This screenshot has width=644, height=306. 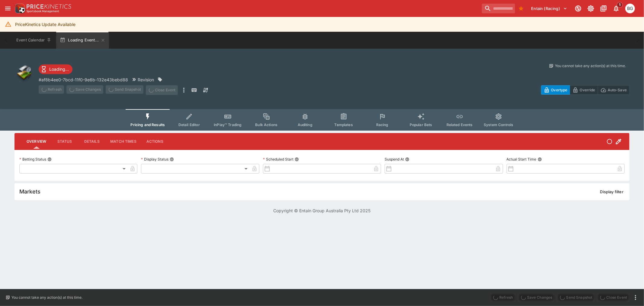 What do you see at coordinates (604, 9) in the screenshot?
I see `button: Documentation` at bounding box center [604, 9].